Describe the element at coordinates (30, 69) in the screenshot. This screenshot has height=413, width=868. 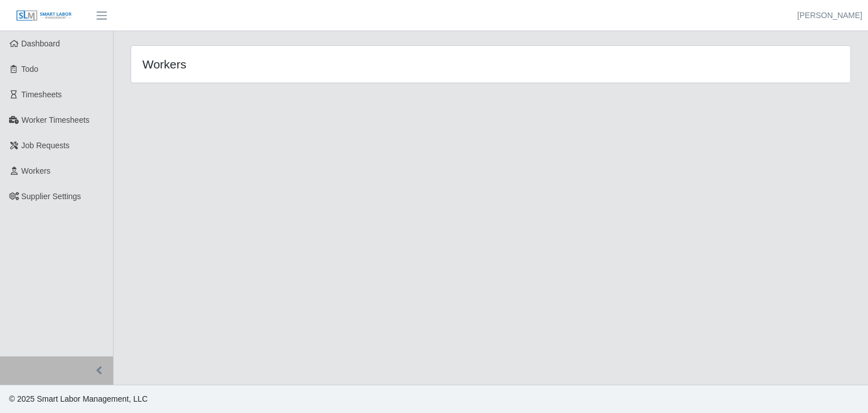
I see `span: Todo` at that location.